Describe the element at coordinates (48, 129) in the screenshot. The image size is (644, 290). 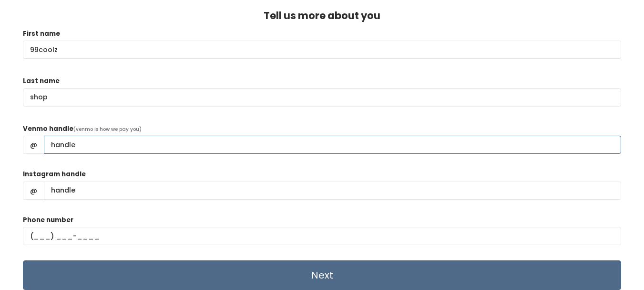
I see `label: Venmo handle` at that location.